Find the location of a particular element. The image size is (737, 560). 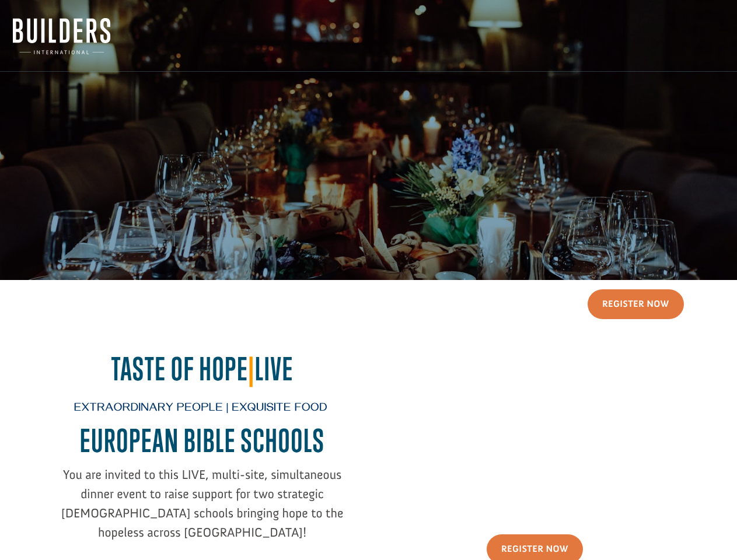

span: Extraordinary People | Exquisite Food is located at coordinates (201, 409).